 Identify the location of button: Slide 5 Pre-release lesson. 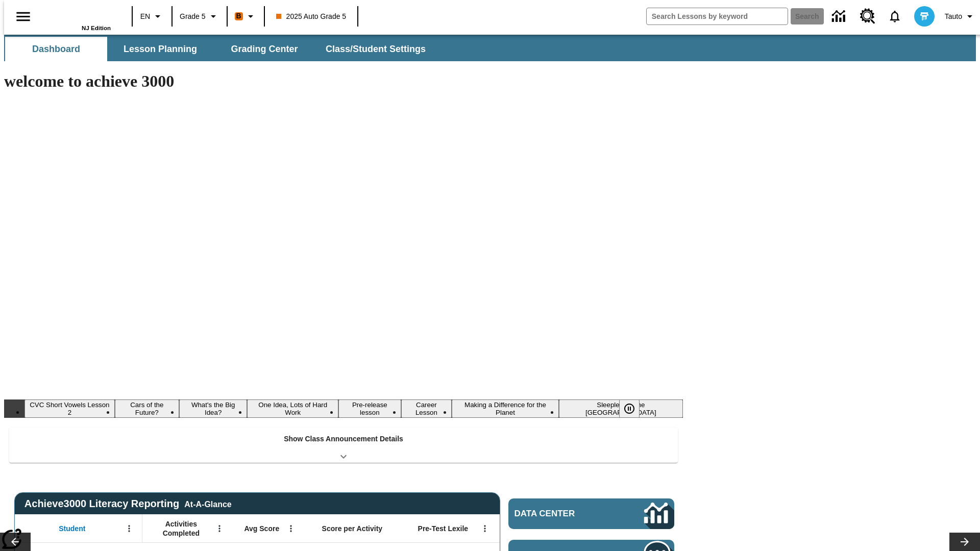
(369, 409).